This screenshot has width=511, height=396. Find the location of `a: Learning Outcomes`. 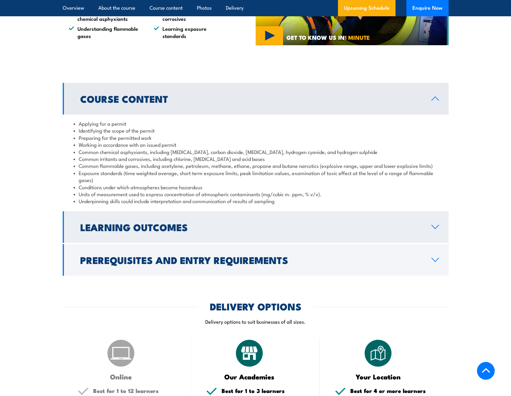

a: Learning Outcomes is located at coordinates (256, 227).